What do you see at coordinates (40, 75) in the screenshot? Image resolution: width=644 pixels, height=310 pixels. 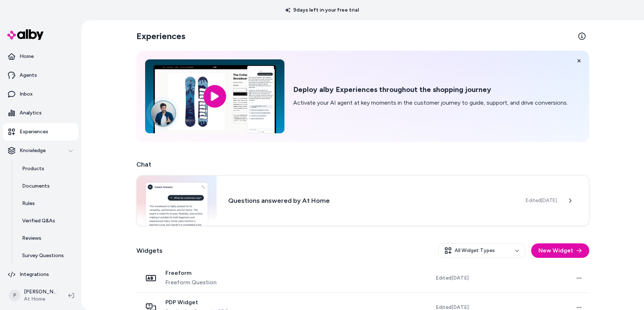 I see `a: Agents` at bounding box center [40, 75].